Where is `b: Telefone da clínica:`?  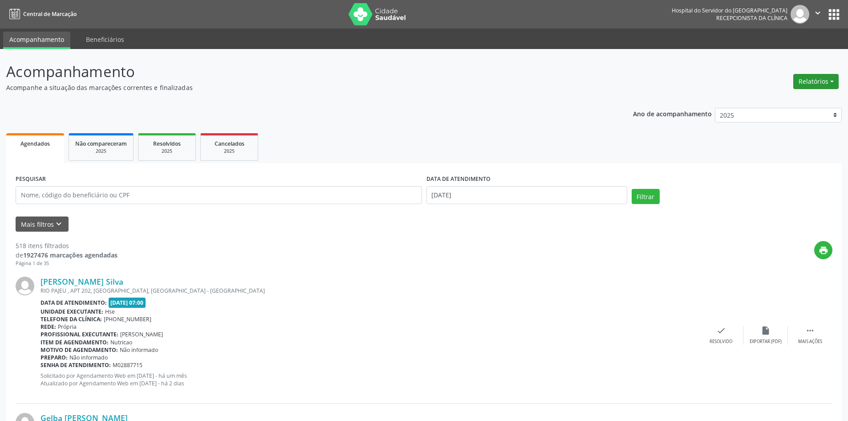
b: Telefone da clínica: is located at coordinates (71, 319).